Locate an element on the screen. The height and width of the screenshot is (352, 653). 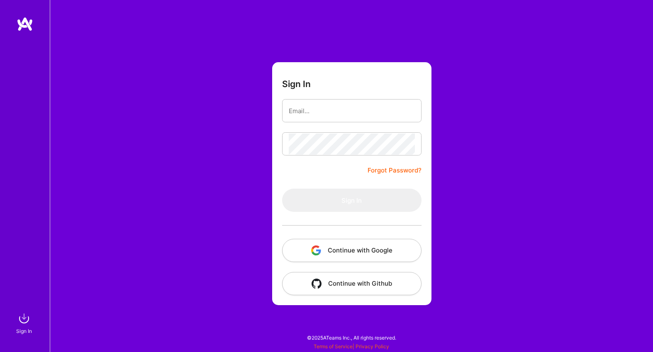
input: Email... is located at coordinates (352, 111).